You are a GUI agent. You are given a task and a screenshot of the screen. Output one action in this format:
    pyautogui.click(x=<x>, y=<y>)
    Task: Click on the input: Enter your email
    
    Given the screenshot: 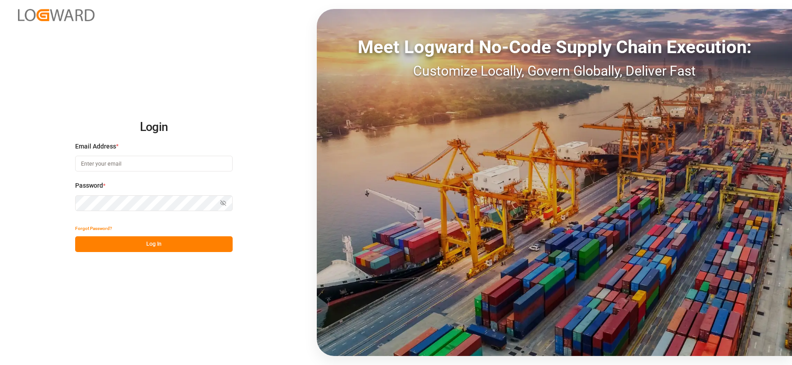 What is the action you would take?
    pyautogui.click(x=154, y=163)
    